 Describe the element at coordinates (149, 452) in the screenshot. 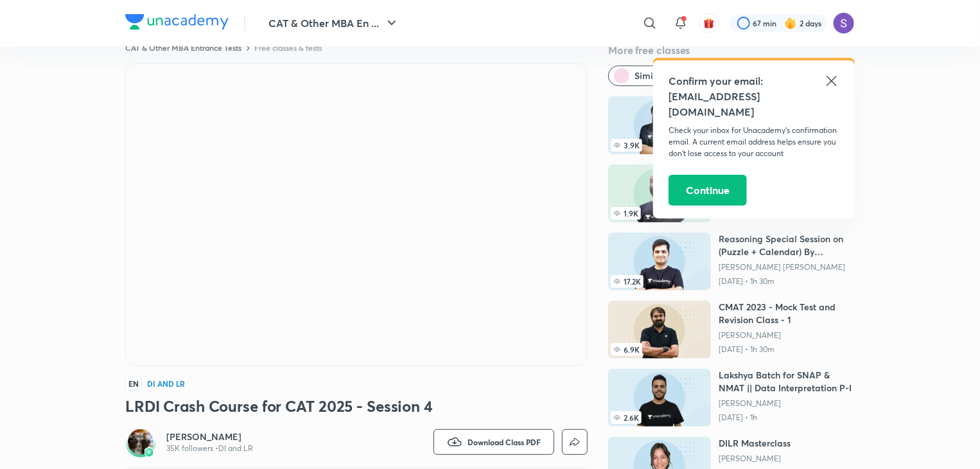

I see `img: badge` at that location.